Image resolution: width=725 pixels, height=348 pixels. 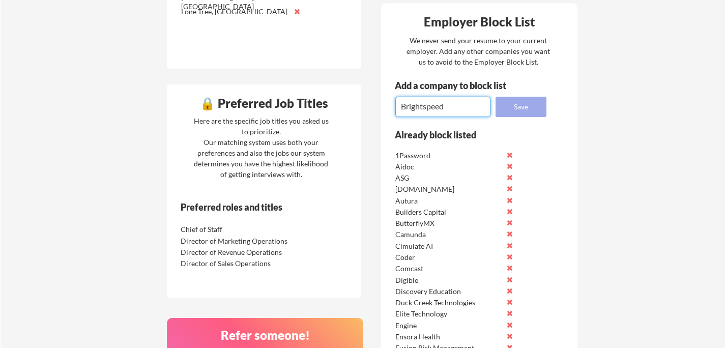 What do you see at coordinates (449, 269) in the screenshot?
I see `div: Comcast` at bounding box center [449, 269].